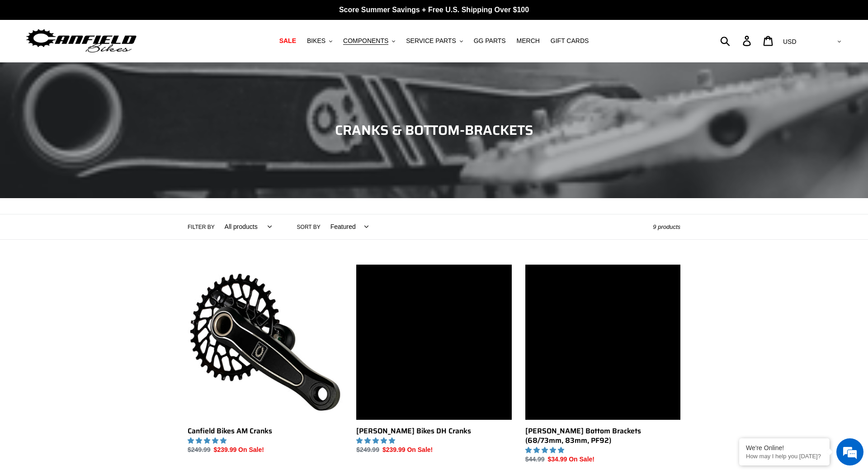 The height and width of the screenshot is (470, 868). I want to click on span: CRANKS & BOTTOM-BRACKETS, so click(434, 130).